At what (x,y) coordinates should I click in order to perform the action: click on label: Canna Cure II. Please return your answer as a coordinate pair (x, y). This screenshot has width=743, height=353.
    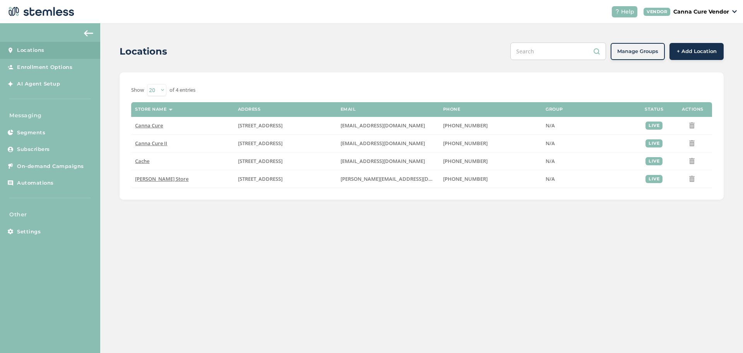
    Looking at the image, I should click on (182, 143).